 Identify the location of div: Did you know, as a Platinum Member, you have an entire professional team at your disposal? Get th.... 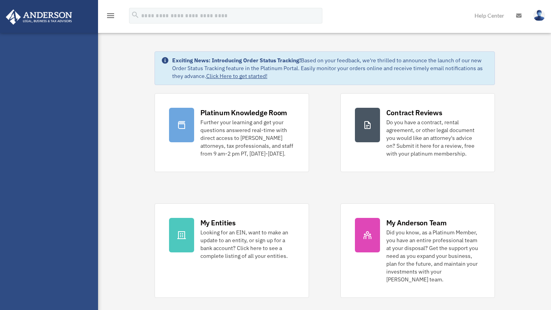
(433, 256).